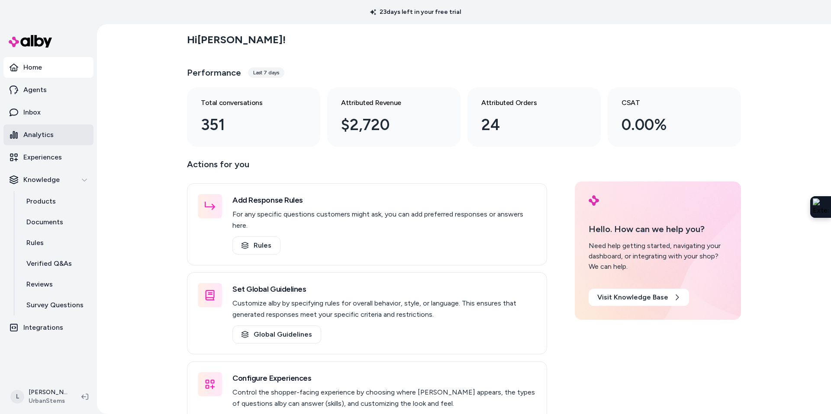  What do you see at coordinates (367, 168) in the screenshot?
I see `p: Actions for you` at bounding box center [367, 168].